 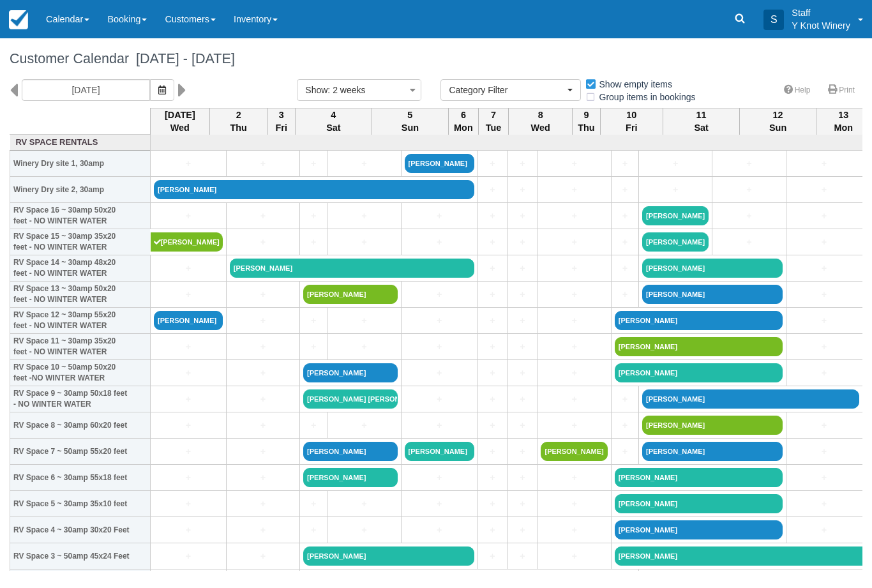 What do you see at coordinates (80, 320) in the screenshot?
I see `th: RV Space 12 ~ 30amp 55x20 feet - NO WINTER WATER` at bounding box center [80, 320].